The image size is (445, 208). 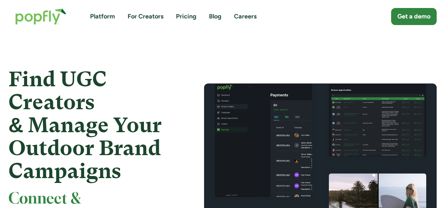 I want to click on a: Pricing, so click(x=186, y=16).